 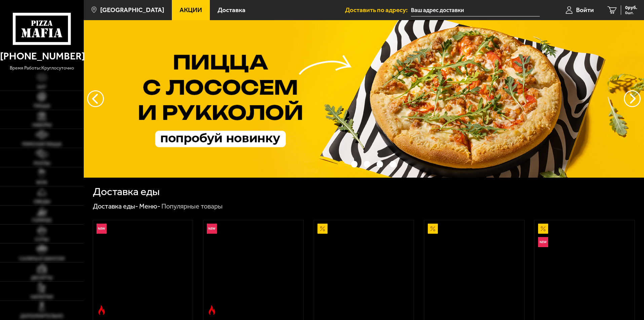 What do you see at coordinates (42, 202) in the screenshot?
I see `span: Обеды` at bounding box center [42, 202].